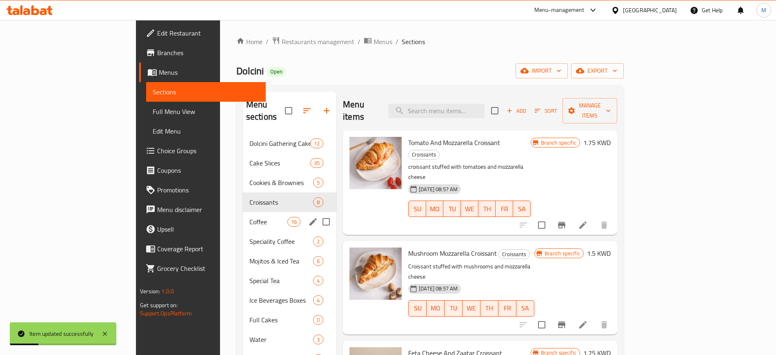  I want to click on span: TH, so click(490, 308).